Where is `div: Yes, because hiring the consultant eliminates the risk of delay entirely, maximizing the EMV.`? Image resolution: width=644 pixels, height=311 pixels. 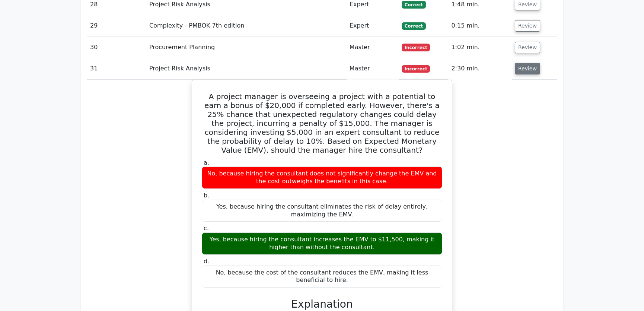 div: Yes, because hiring the consultant eliminates the risk of delay entirely, maximizing the EMV. is located at coordinates (322, 210).